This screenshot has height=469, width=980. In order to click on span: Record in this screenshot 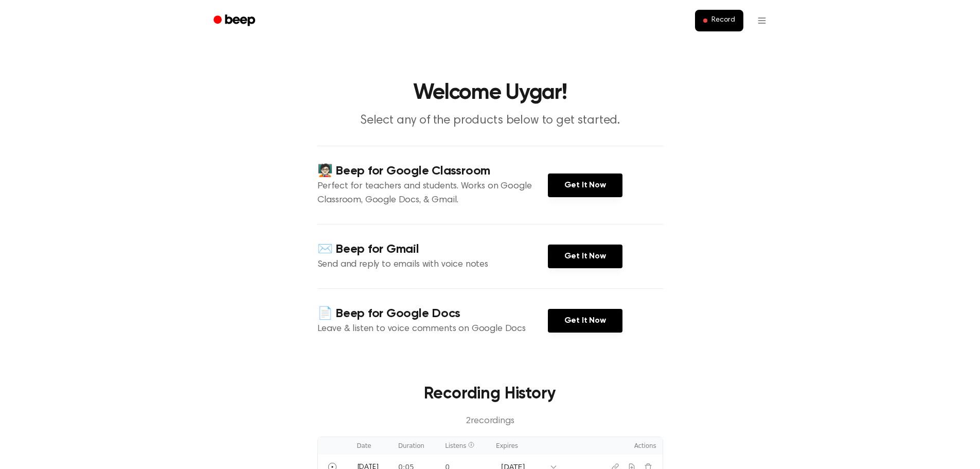, I will do `click(723, 21)`.